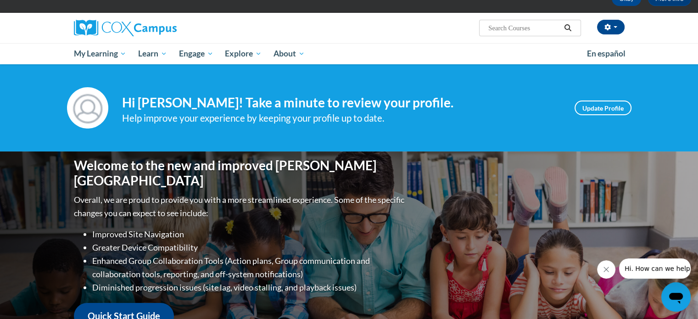  I want to click on img: Cox Campus, so click(125, 28).